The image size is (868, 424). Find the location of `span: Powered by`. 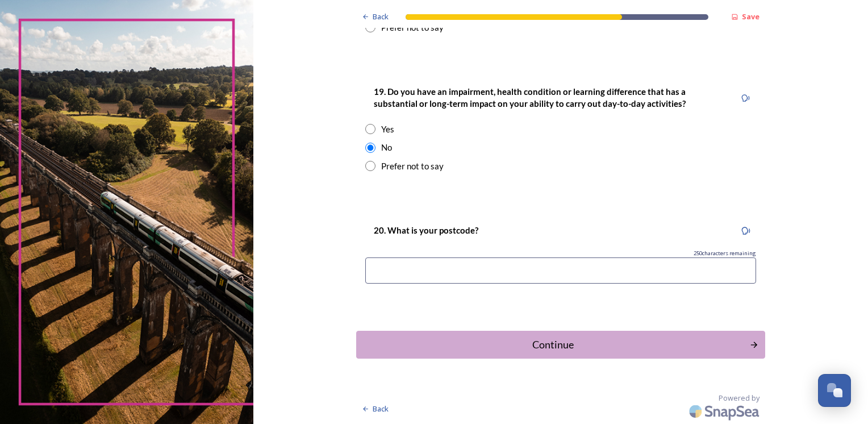

span: Powered by is located at coordinates (739, 398).